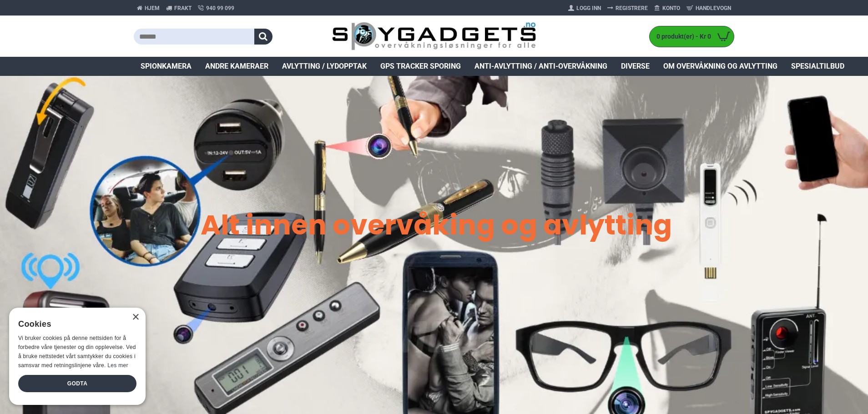 The height and width of the screenshot is (414, 868). I want to click on span: Hjem, so click(152, 8).